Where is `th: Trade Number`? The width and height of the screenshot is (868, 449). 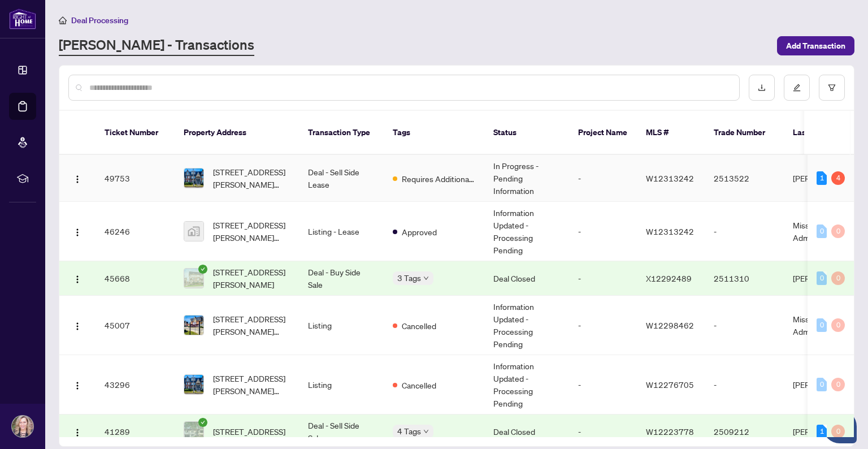 th: Trade Number is located at coordinates (744, 133).